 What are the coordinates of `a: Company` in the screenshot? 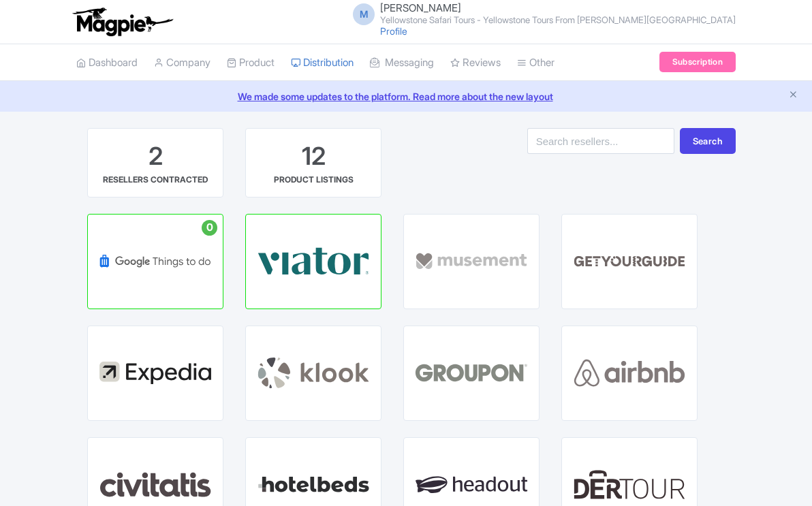 It's located at (182, 63).